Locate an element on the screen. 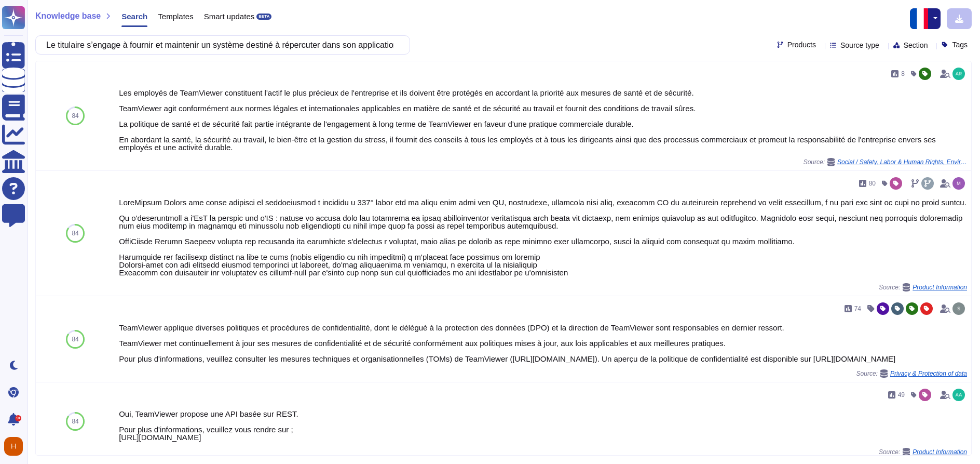  span: Templates is located at coordinates (175, 16).